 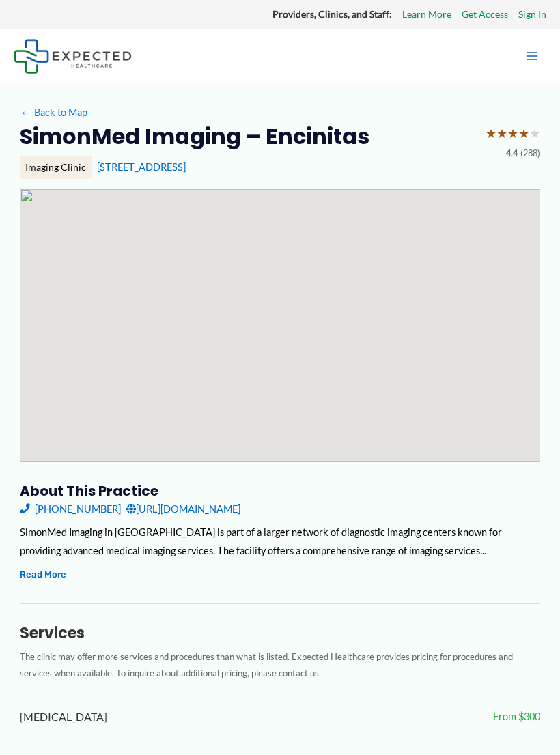 I want to click on a: Sign In, so click(x=531, y=14).